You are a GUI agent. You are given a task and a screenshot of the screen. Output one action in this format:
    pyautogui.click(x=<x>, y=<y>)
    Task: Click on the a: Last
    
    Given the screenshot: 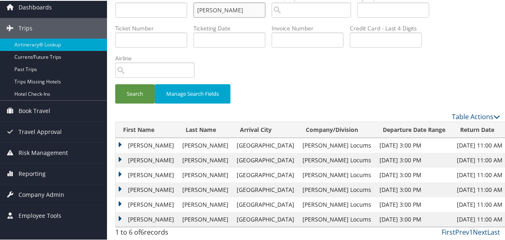 What is the action you would take?
    pyautogui.click(x=493, y=232)
    